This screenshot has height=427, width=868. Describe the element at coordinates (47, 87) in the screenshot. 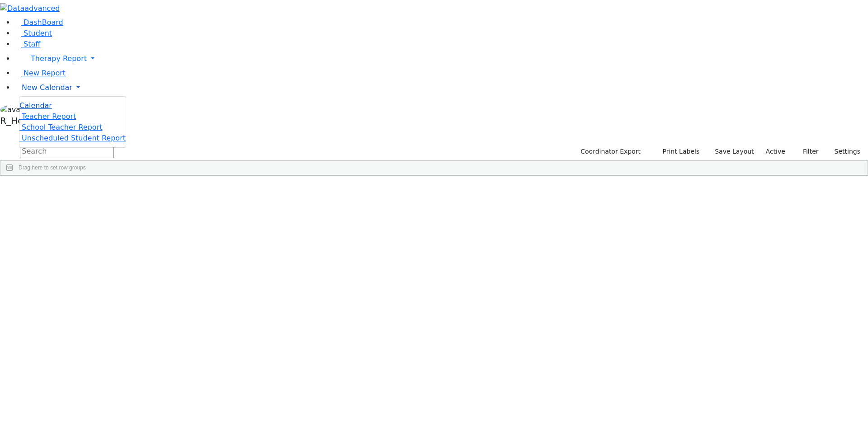

I see `span: New Calendar` at that location.